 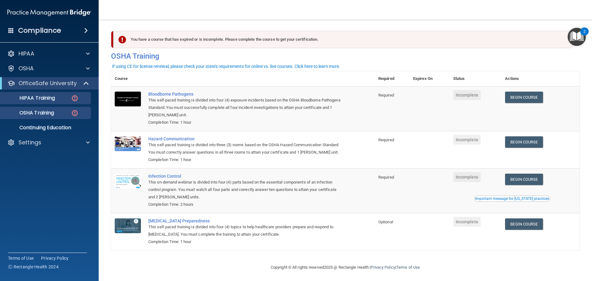 I want to click on div: This self-paced training is divided into four (4) exposure incidents based on the OSHA Bloodborne..., so click(x=246, y=108).